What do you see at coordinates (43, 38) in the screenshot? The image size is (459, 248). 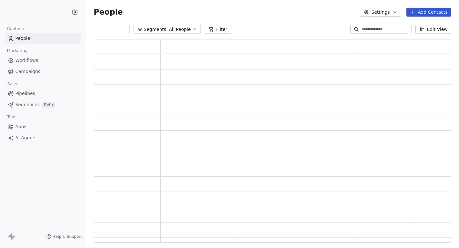 I see `a: People` at bounding box center [43, 38].